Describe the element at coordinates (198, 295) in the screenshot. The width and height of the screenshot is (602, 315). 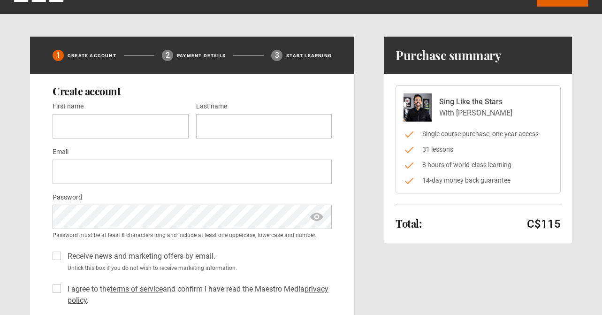
I see `label: I agree to the and confirm I have read the Maestro Media .` at that location.